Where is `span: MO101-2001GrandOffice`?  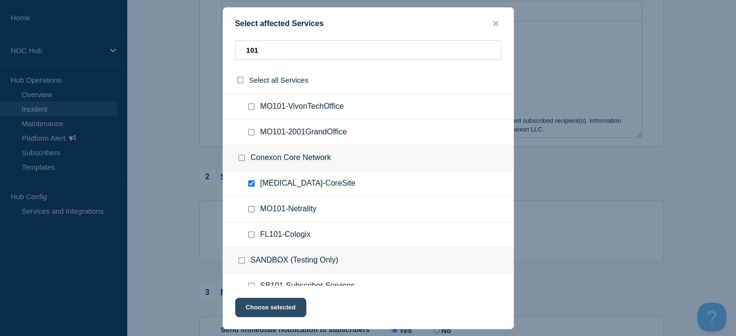
span: MO101-2001GrandOffice is located at coordinates (303, 133).